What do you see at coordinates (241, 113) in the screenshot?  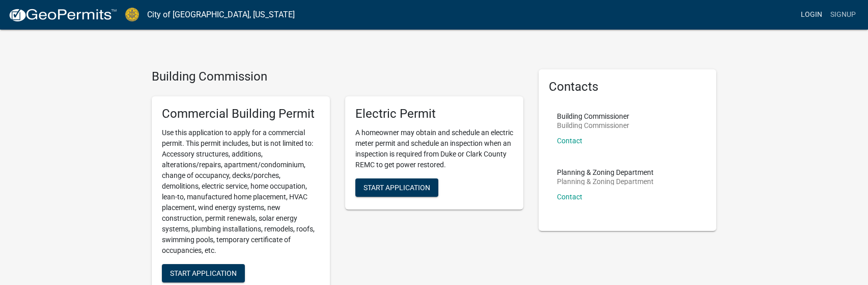 I see `h5: Commercial Building Permit` at bounding box center [241, 113].